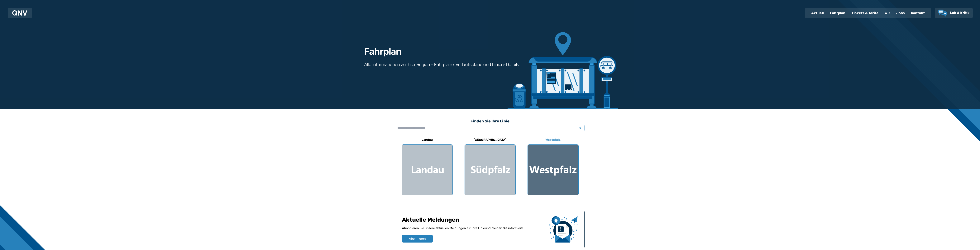  What do you see at coordinates (900, 13) in the screenshot?
I see `div: Jobs` at bounding box center [900, 13].